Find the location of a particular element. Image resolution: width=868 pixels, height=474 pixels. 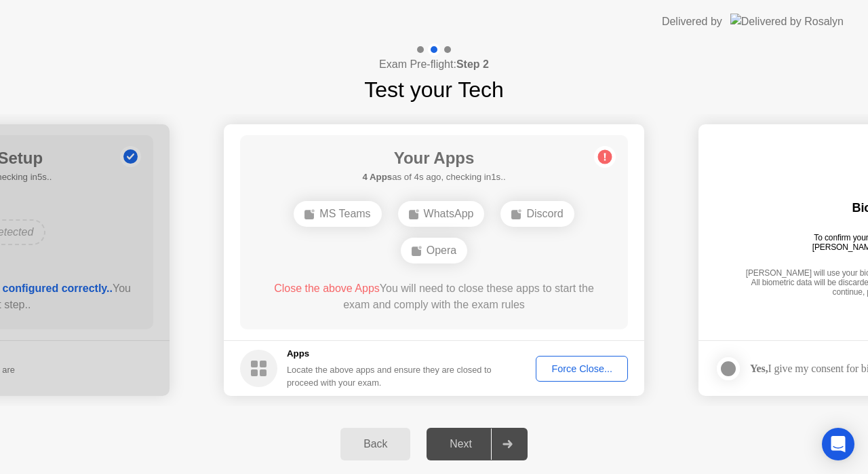

div: Open Intercom Messenger is located at coordinates (838, 444).